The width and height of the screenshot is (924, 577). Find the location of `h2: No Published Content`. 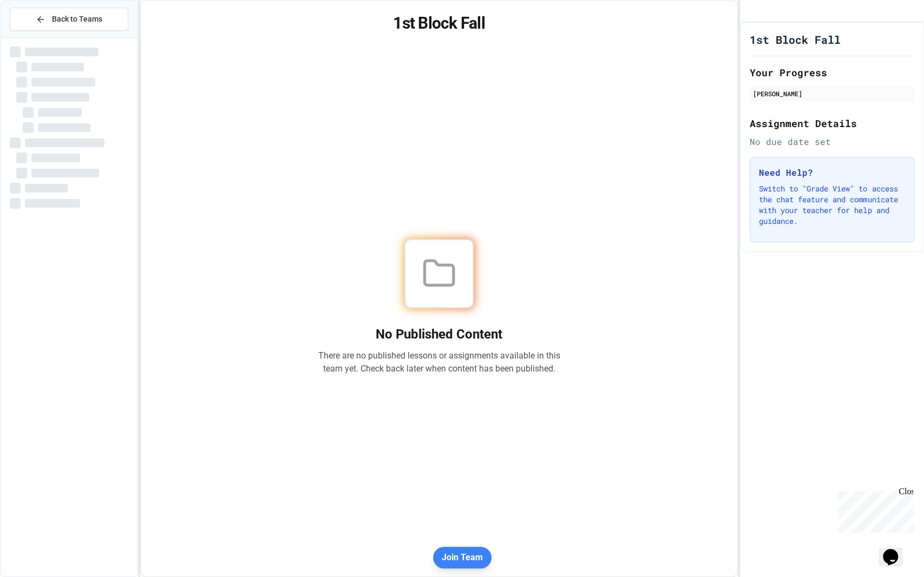

h2: No Published Content is located at coordinates (439, 334).